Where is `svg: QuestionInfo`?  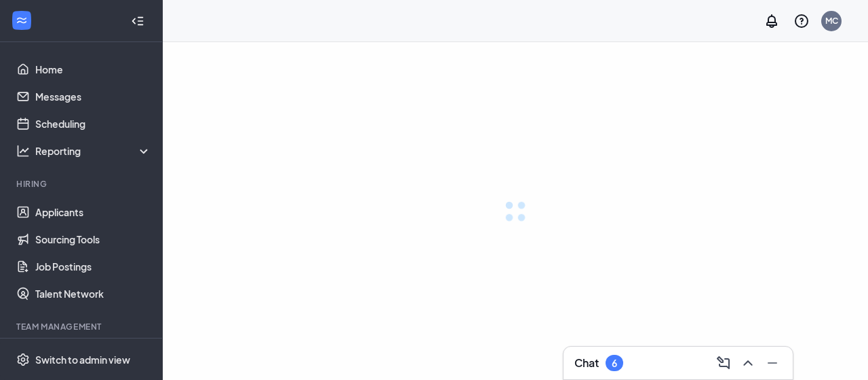 svg: QuestionInfo is located at coordinates (802, 21).